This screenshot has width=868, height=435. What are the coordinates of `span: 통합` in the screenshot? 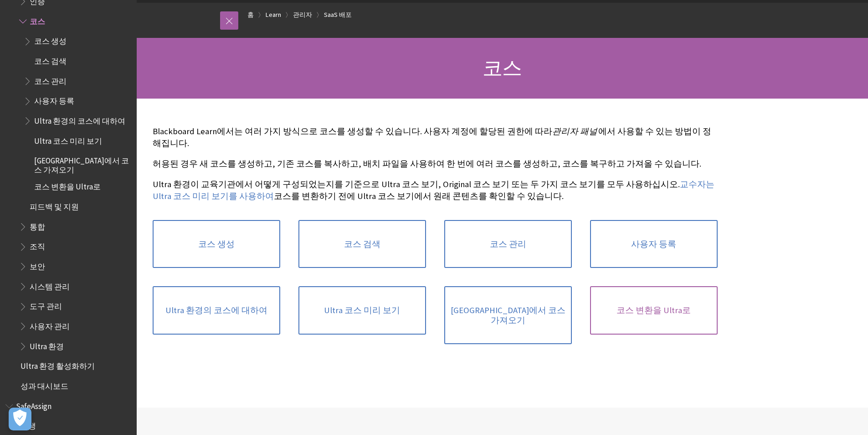 It's located at (37, 225).